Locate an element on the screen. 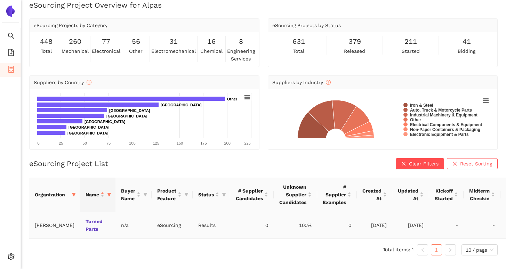  span: Suppliers by Country is located at coordinates (63, 82).